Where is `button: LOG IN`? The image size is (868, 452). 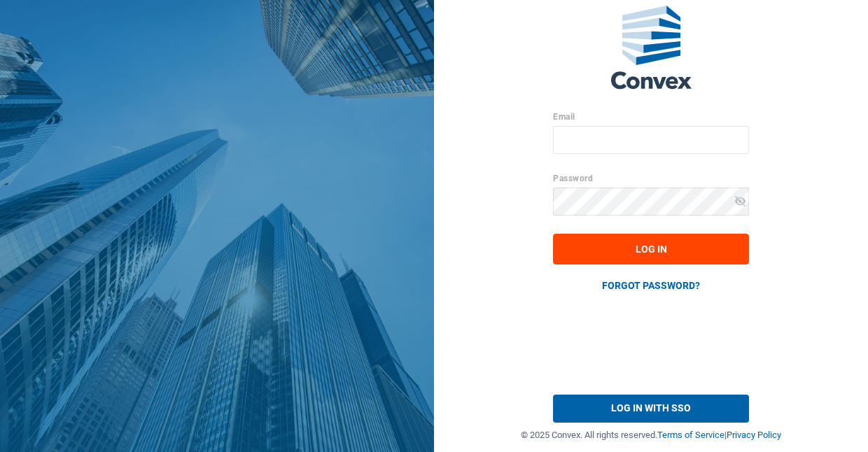 button: LOG IN is located at coordinates (651, 249).